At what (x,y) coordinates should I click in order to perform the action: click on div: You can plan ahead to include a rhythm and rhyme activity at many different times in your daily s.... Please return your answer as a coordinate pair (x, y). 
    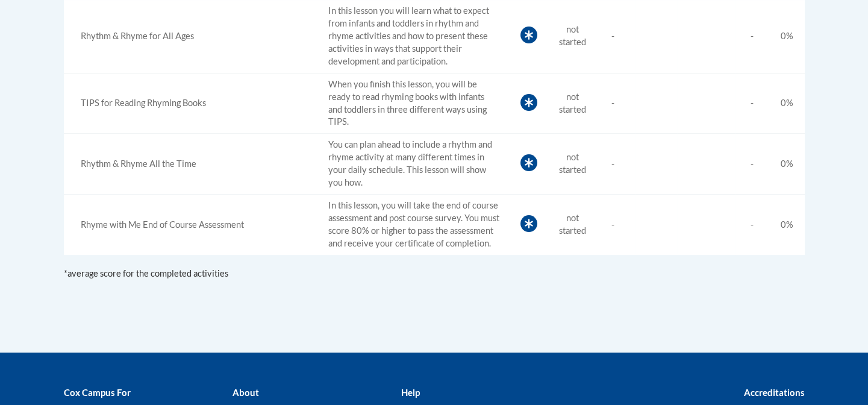
    Looking at the image, I should click on (194, 164).